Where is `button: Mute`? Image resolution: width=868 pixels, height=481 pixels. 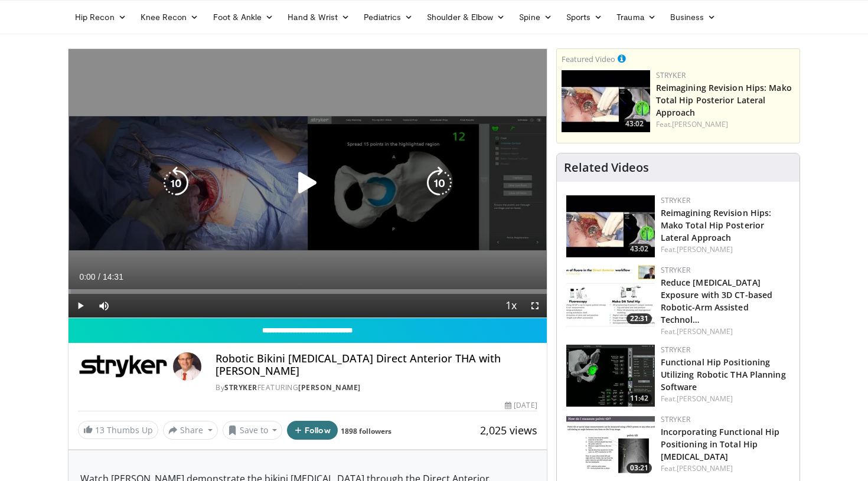 button: Mute is located at coordinates (104, 306).